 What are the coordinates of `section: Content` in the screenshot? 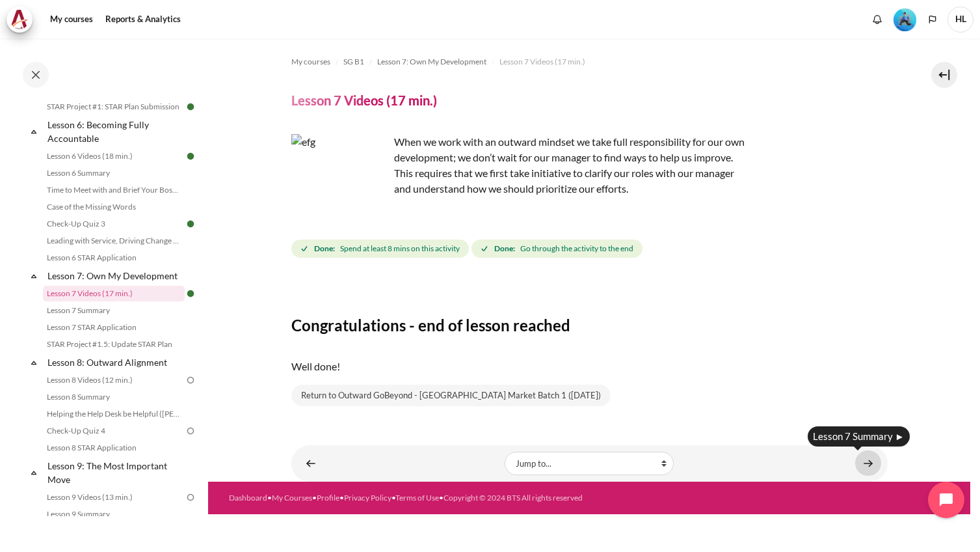 It's located at (590, 259).